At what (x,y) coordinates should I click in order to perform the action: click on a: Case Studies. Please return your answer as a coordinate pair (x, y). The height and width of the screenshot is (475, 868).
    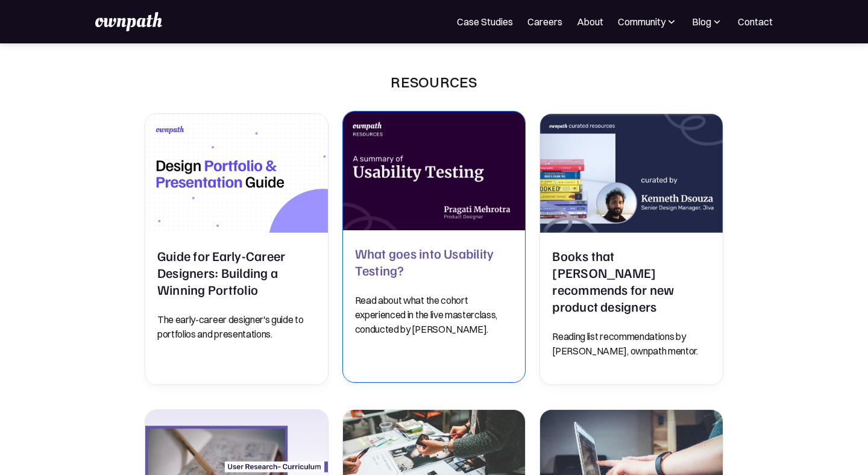
    Looking at the image, I should click on (485, 22).